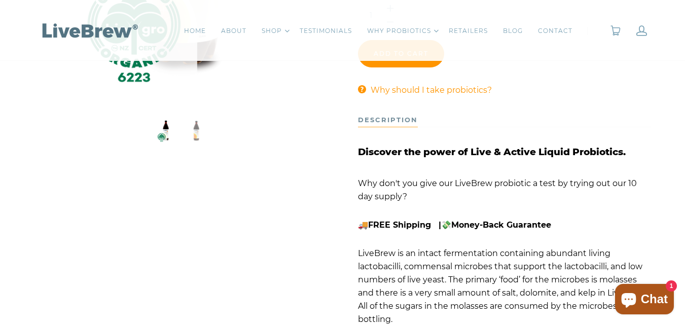  What do you see at coordinates (89, 30) in the screenshot?
I see `img: LiveBrew` at bounding box center [89, 30].